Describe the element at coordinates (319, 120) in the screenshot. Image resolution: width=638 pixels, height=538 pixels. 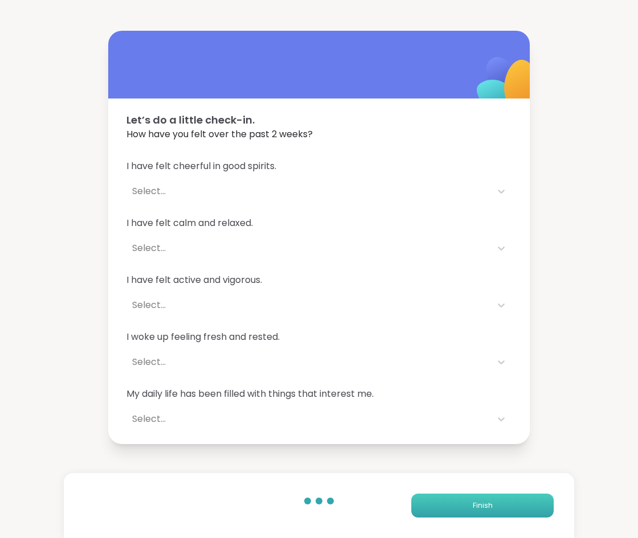
I see `span: Let’s do a little check-in.` at that location.